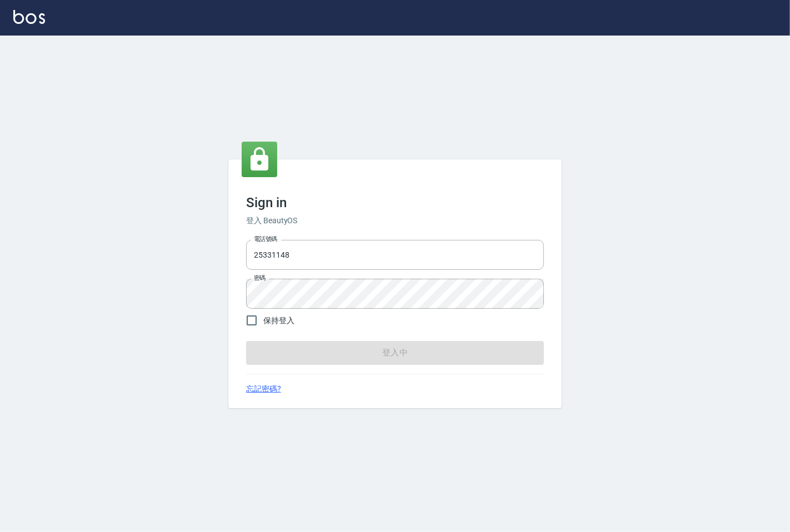 The height and width of the screenshot is (532, 790). What do you see at coordinates (29, 17) in the screenshot?
I see `img: Logo` at bounding box center [29, 17].